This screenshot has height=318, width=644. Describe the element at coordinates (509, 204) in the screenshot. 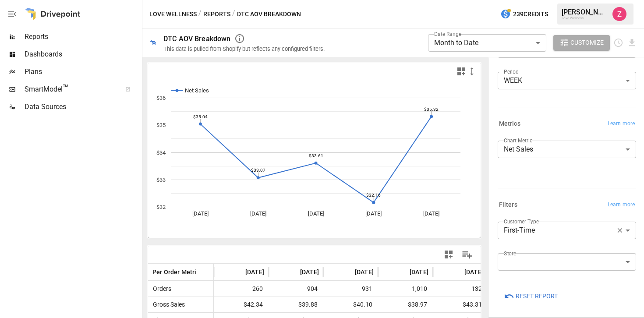

I see `h6: Filters` at that location.